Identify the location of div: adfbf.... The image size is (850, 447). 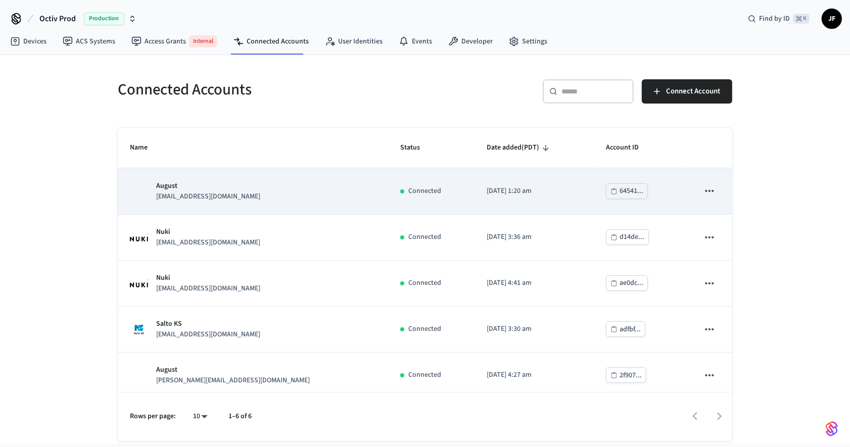
(630, 329).